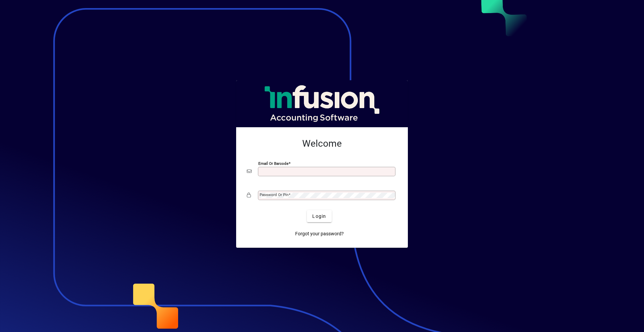 Image resolution: width=644 pixels, height=332 pixels. I want to click on button: Login, so click(319, 216).